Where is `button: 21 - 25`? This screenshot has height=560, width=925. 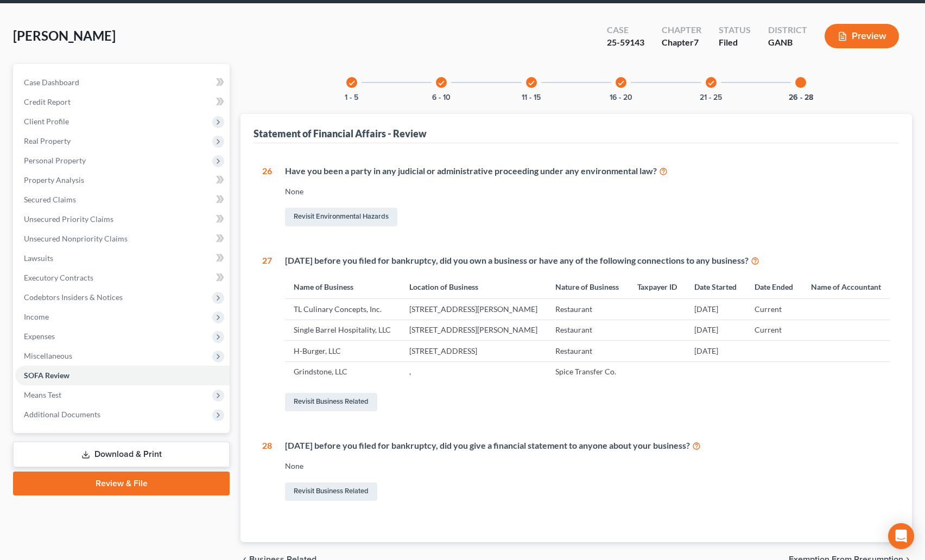 button: 21 - 25 is located at coordinates (711, 97).